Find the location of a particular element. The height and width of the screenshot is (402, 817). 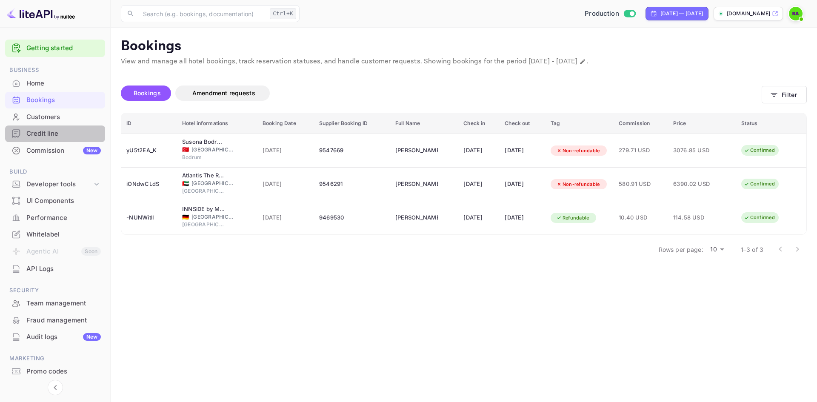

div: Switch to Sandbox mode is located at coordinates (610, 14).